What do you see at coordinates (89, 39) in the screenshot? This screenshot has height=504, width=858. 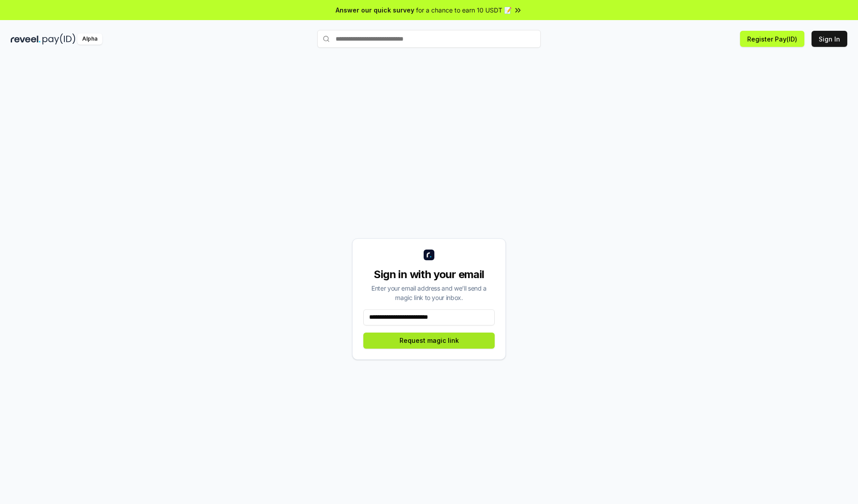 I see `div: Alpha` at bounding box center [89, 39].